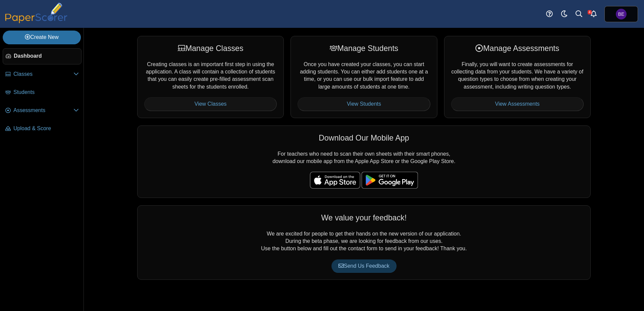  Describe the element at coordinates (43, 110) in the screenshot. I see `span: Assessments` at that location.